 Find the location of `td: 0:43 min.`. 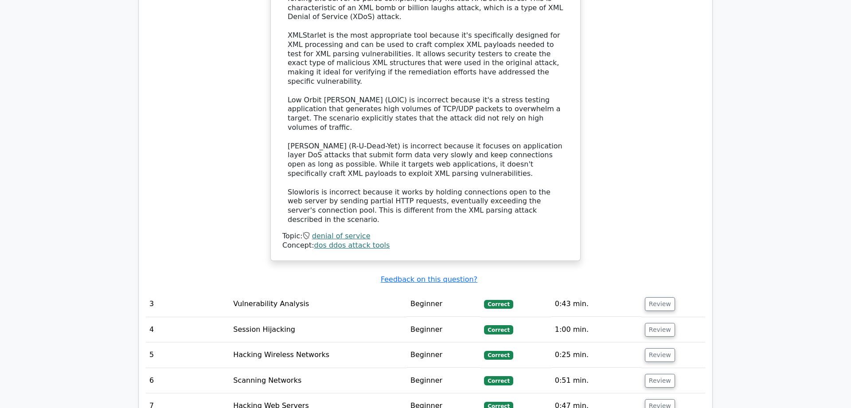

td: 0:43 min. is located at coordinates (596, 304).